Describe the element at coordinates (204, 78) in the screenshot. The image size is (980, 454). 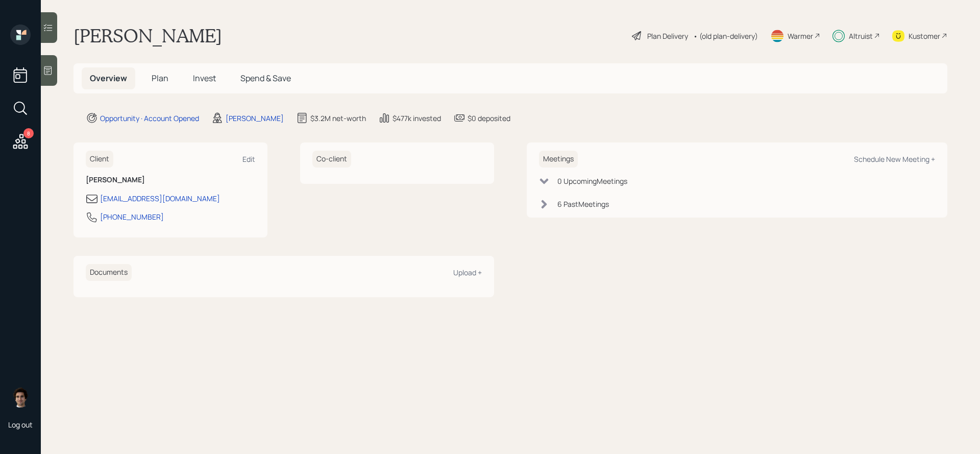
I see `span: Invest` at that location.